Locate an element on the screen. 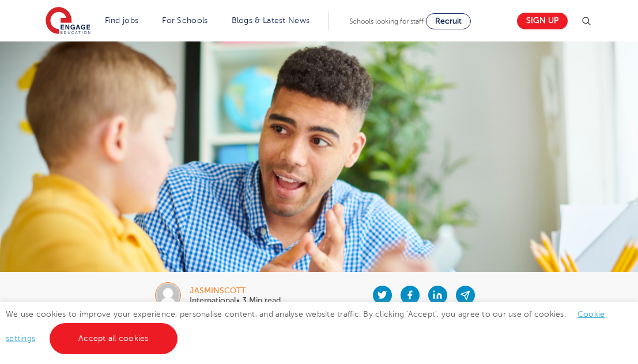  a: Sign up is located at coordinates (542, 21).